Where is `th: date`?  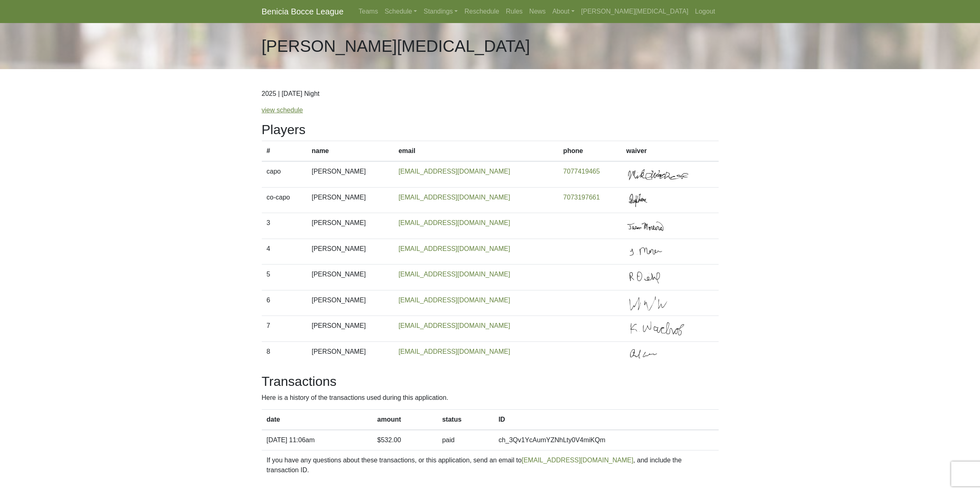 th: date is located at coordinates (317, 419).